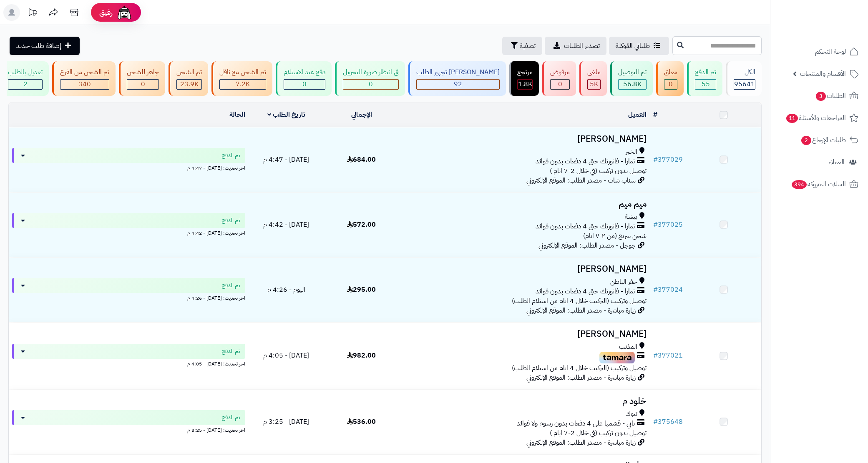  Describe the element at coordinates (820, 140) in the screenshot. I see `a: طلبات الإرجاع2` at that location.